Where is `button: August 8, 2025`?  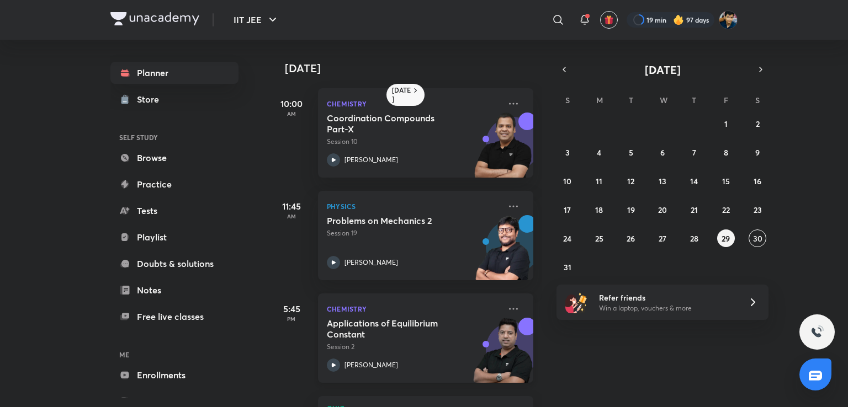
button: August 8, 2025 is located at coordinates (726, 152).